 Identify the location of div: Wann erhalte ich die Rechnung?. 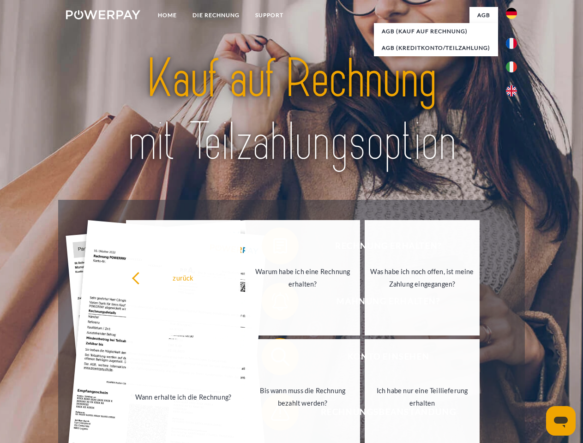
(183, 397).